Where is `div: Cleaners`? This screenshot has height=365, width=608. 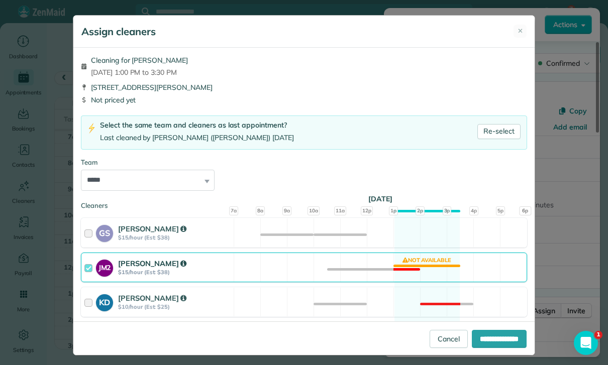
div: Cleaners is located at coordinates (304, 202).